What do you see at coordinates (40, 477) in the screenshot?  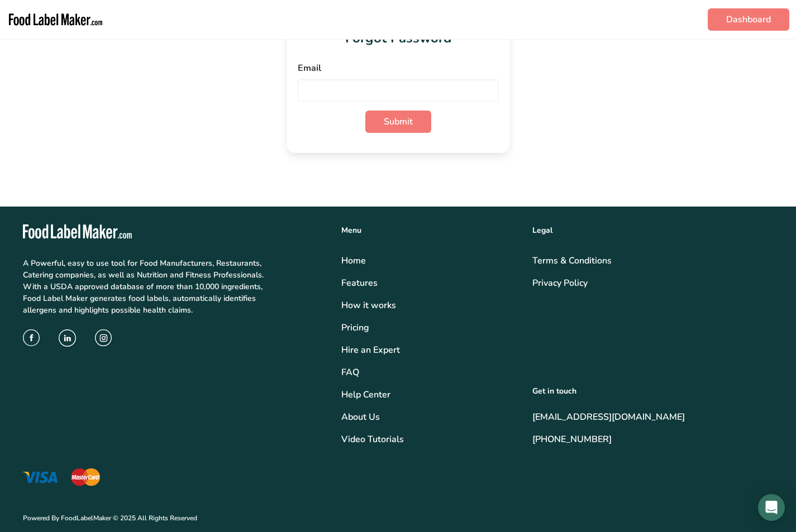 I see `img: visa` at bounding box center [40, 477].